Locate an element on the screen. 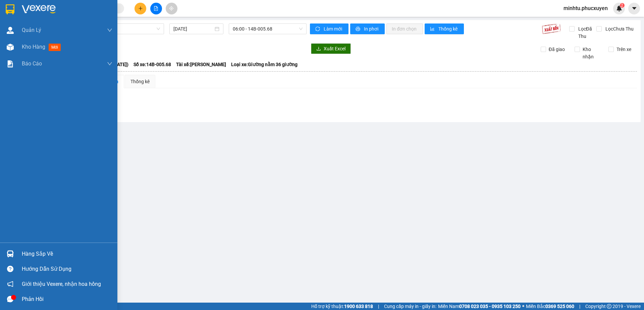 This screenshot has height=310, width=644. span: Lọc Chưa Thu is located at coordinates (619, 29).